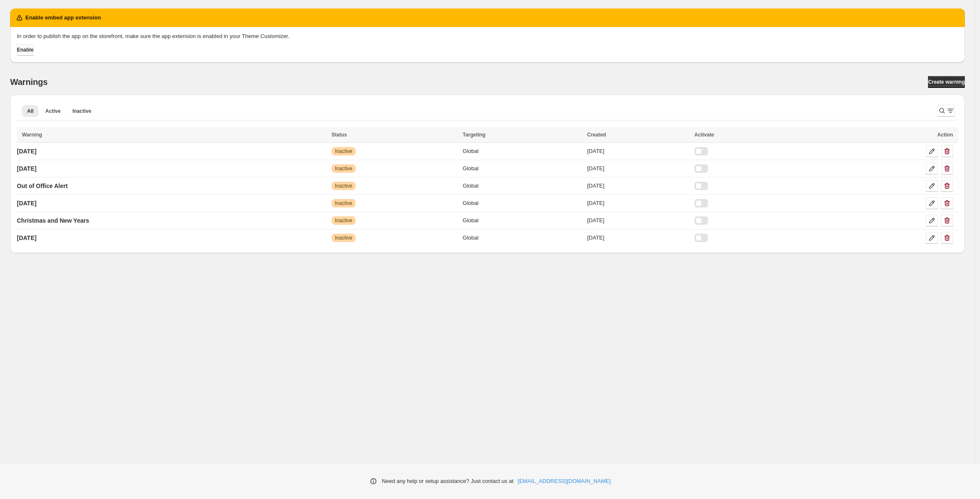 Image resolution: width=980 pixels, height=499 pixels. What do you see at coordinates (43, 186) in the screenshot?
I see `a: Out of Office Alert` at bounding box center [43, 186].